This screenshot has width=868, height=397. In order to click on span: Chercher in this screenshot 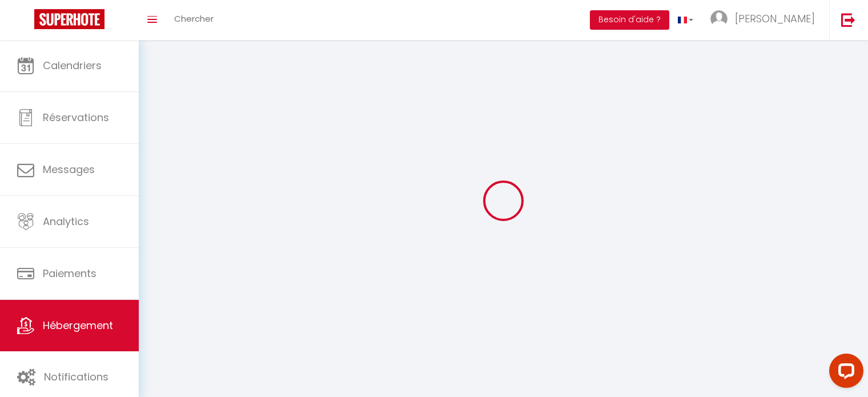, I will do `click(193, 19)`.